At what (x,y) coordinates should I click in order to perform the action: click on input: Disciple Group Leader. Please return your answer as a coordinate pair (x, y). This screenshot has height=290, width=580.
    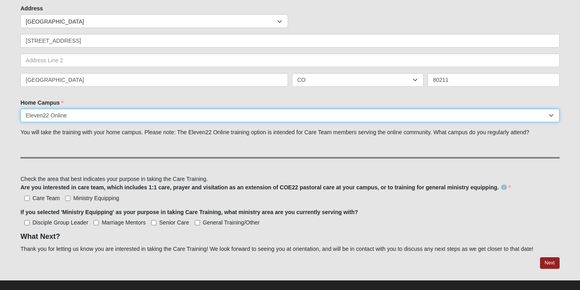
    Looking at the image, I should click on (27, 223).